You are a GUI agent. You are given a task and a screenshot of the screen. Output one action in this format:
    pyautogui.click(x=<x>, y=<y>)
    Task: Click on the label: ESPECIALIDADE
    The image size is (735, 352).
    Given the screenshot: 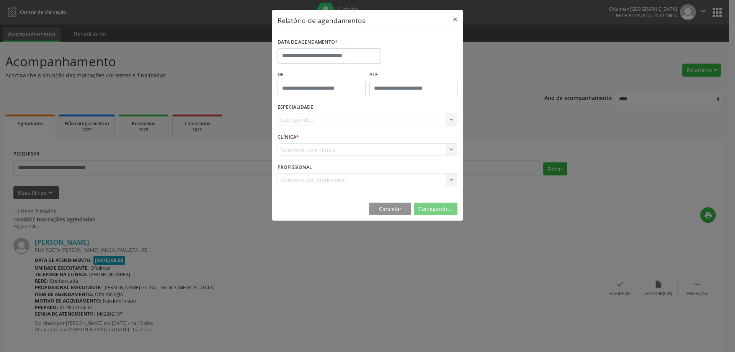 What is the action you would take?
    pyautogui.click(x=295, y=107)
    